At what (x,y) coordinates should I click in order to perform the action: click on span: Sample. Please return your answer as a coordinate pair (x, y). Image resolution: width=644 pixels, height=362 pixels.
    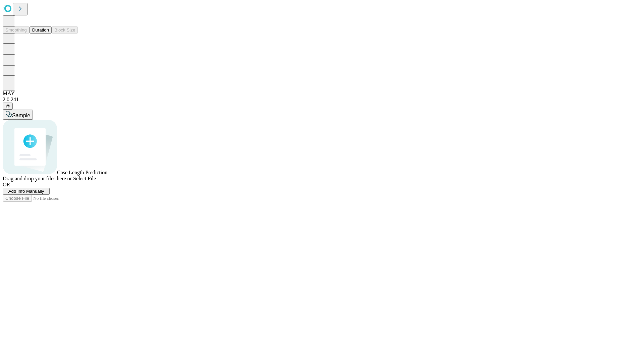
    Looking at the image, I should click on (21, 115).